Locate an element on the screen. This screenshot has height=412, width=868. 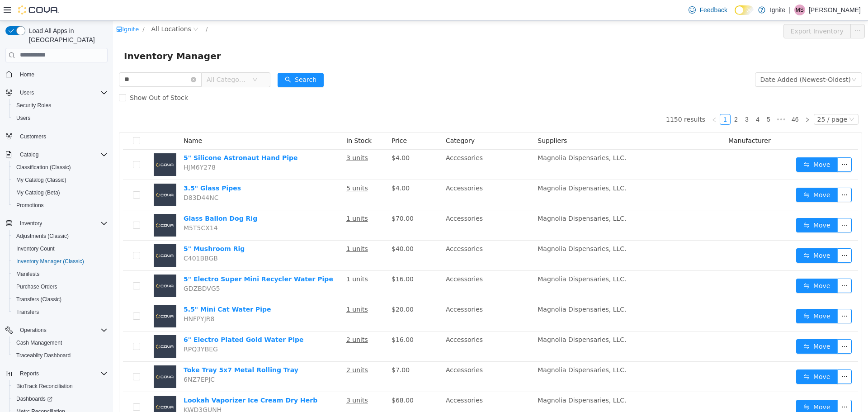
button: Customers is located at coordinates (57, 136).